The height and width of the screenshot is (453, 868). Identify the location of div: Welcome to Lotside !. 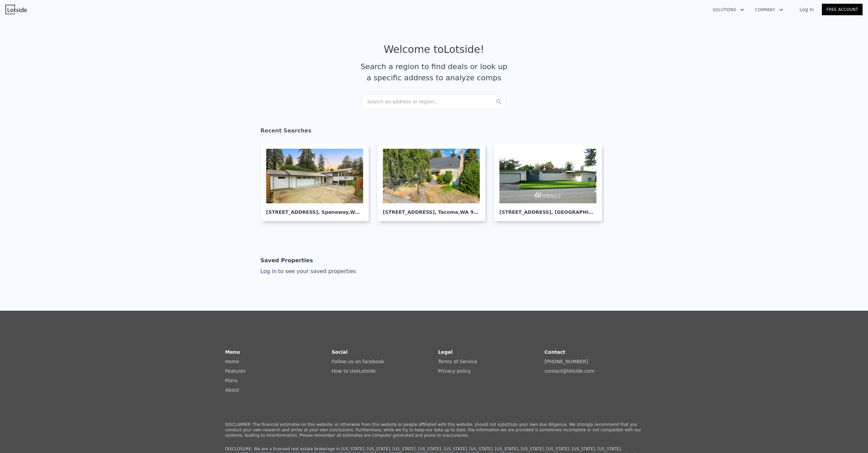
(434, 50).